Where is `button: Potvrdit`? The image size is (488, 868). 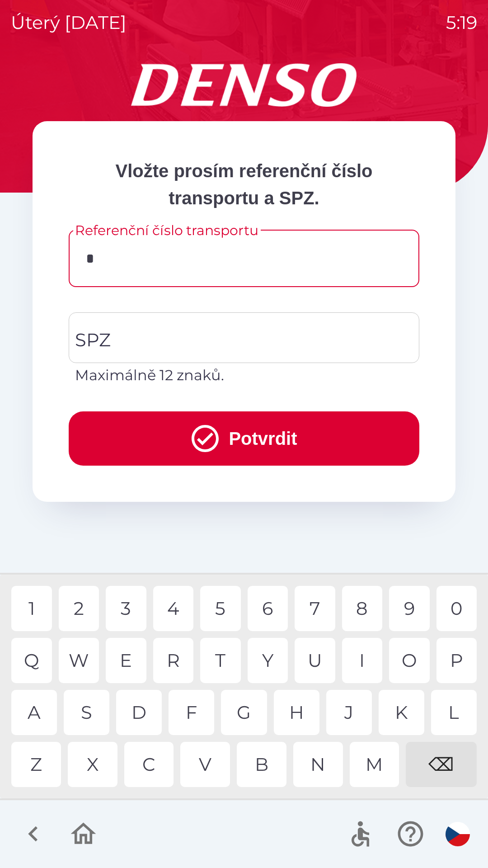
button: Potvrdit is located at coordinates (244, 438).